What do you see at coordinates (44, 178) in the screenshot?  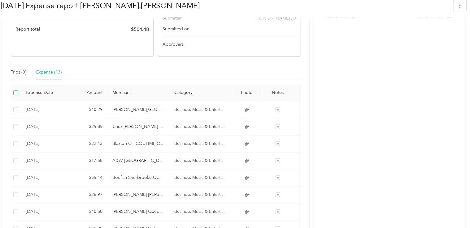 I see `td: 8-26-2025` at bounding box center [44, 178].